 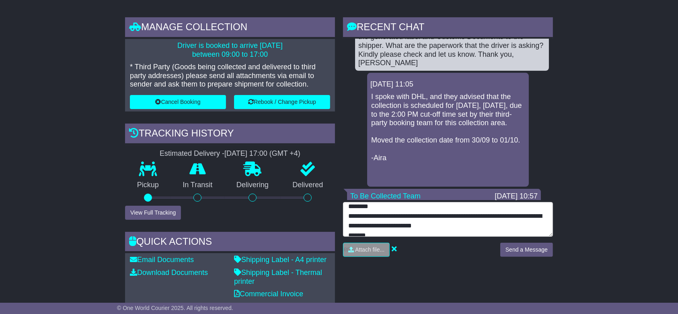 What do you see at coordinates (198, 185) in the screenshot?
I see `p: In Transit` at bounding box center [198, 185].